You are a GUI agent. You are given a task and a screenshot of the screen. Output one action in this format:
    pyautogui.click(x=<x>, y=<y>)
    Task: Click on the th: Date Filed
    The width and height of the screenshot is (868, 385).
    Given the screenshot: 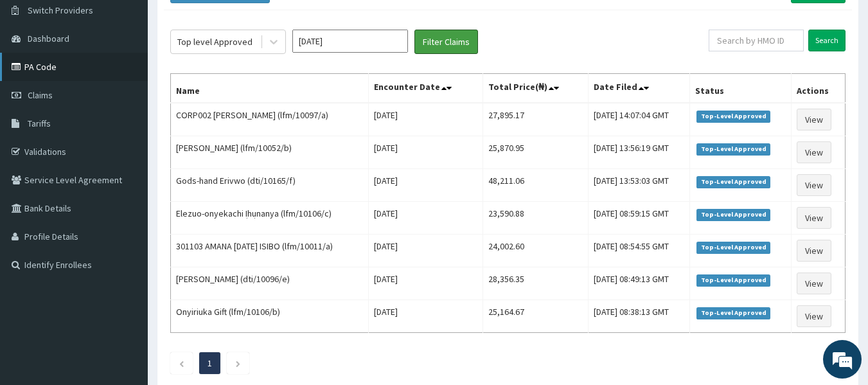 What is the action you would take?
    pyautogui.click(x=639, y=89)
    